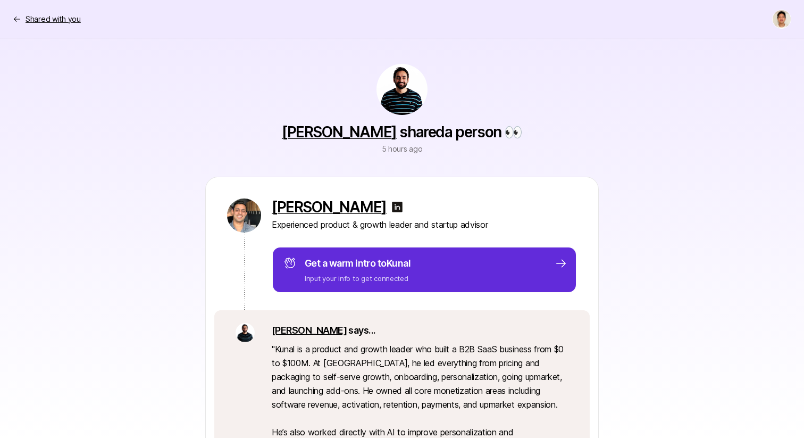 This screenshot has height=438, width=804. I want to click on span: to Kunal, so click(394, 263).